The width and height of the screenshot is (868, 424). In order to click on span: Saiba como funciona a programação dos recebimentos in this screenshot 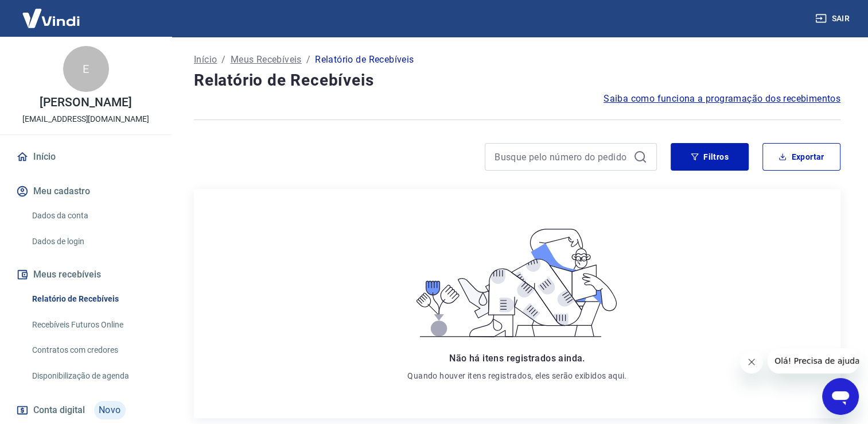, I will do `click(722, 99)`.